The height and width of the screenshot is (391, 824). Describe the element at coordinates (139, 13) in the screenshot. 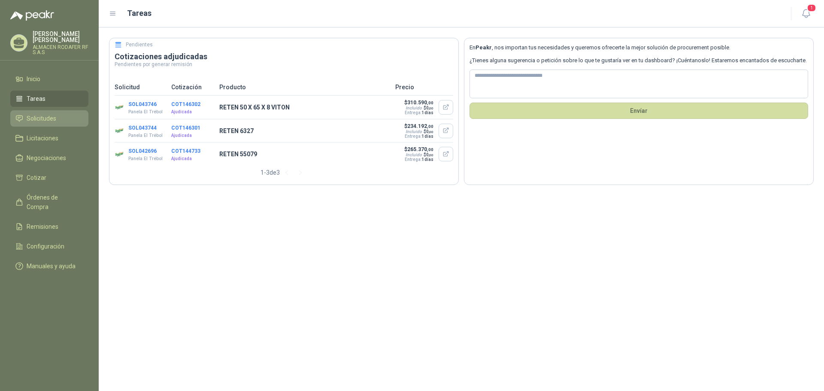

I see `h1: Tareas` at that location.